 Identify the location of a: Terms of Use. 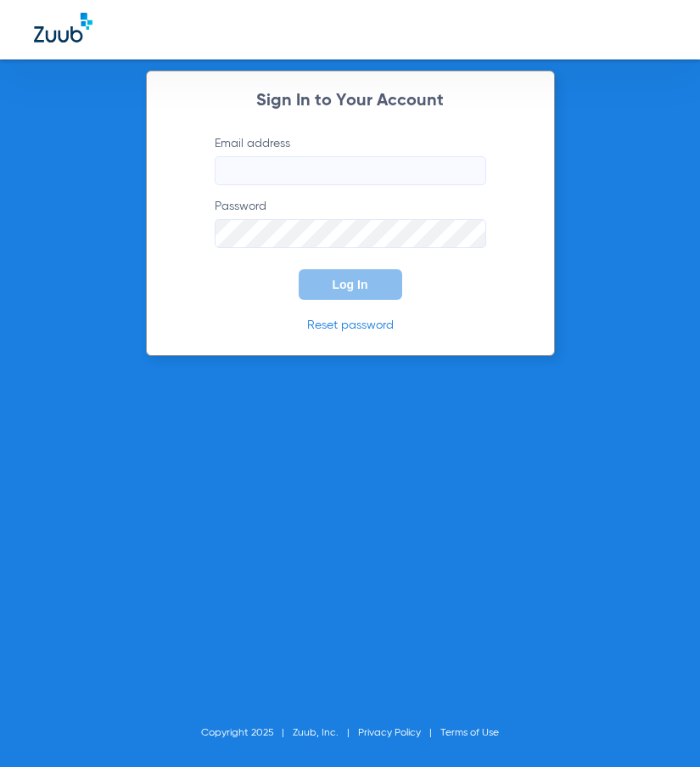
(469, 732).